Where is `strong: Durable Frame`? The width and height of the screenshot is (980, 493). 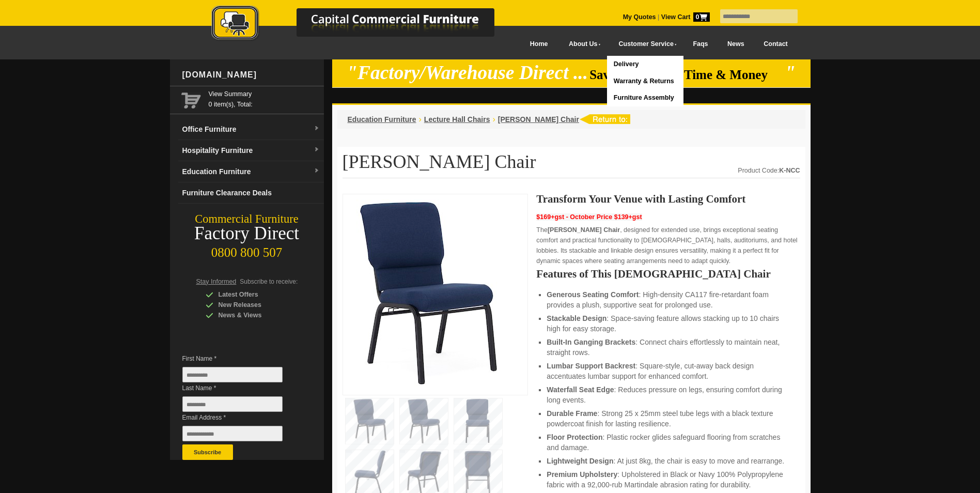 strong: Durable Frame is located at coordinates (572, 414).